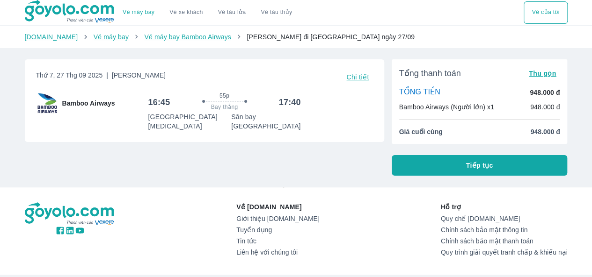 This screenshot has width=592, height=277. I want to click on a: Vé máy bay Bamboo Airways, so click(187, 37).